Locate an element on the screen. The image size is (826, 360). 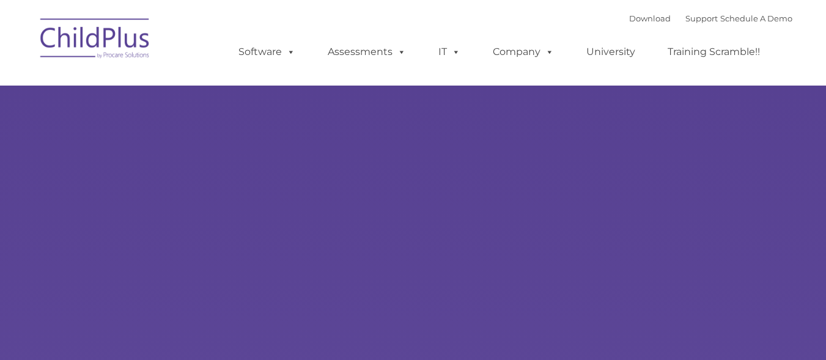
a: Download is located at coordinates (650, 18).